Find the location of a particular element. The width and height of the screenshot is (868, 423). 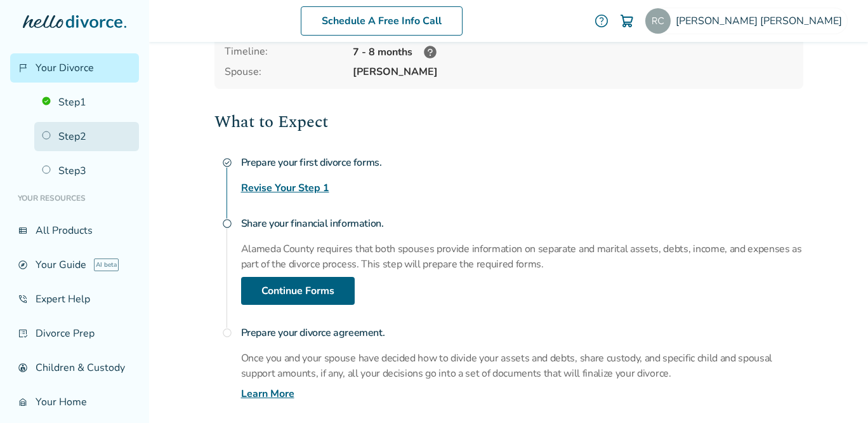

h2: What to Expect is located at coordinates (509, 122).